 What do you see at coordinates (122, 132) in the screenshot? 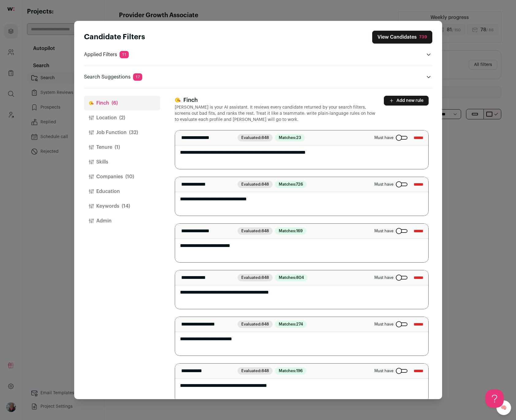
I see `button: Job Function(32)` at bounding box center [122, 132].